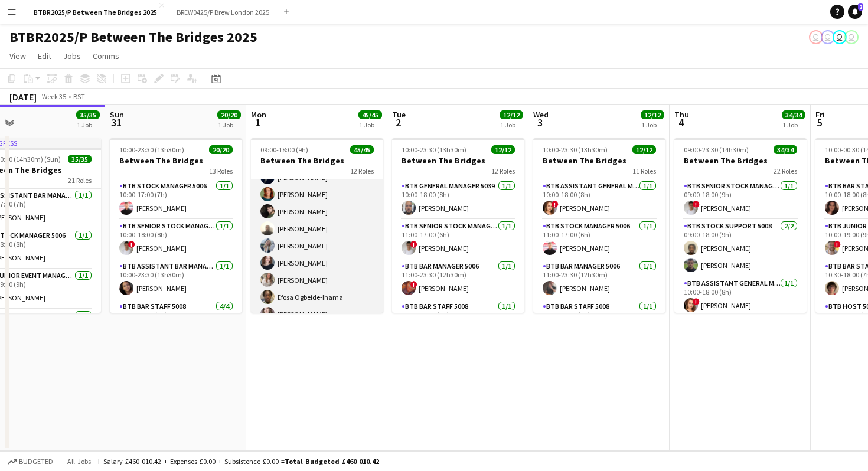  Describe the element at coordinates (105, 56) in the screenshot. I see `span: Comms` at that location.